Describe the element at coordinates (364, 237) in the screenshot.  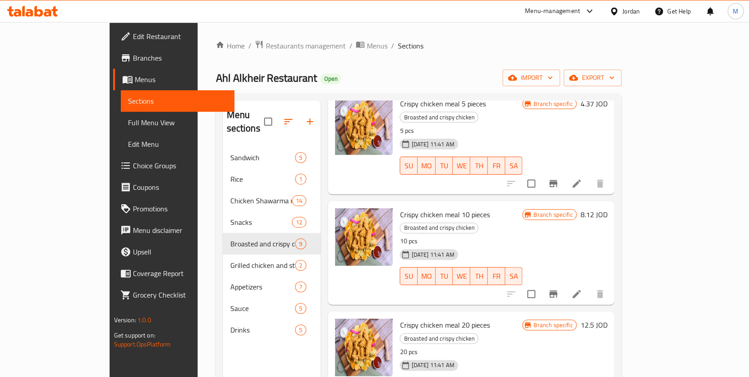
I see `img: Crispy chicken meal 10 pieces` at that location.